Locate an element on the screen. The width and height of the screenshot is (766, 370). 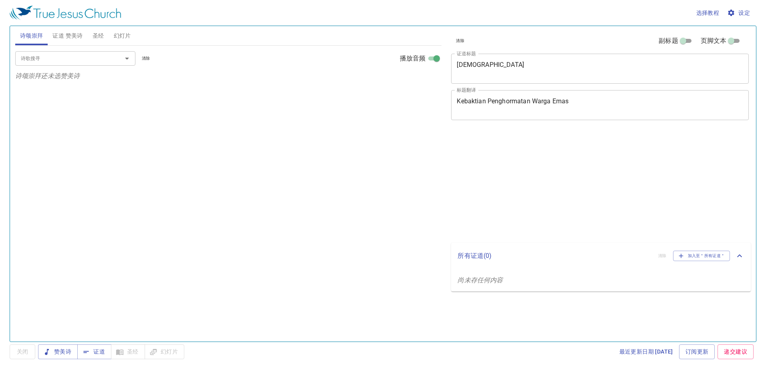
span: 选择教程 is located at coordinates (708, 13).